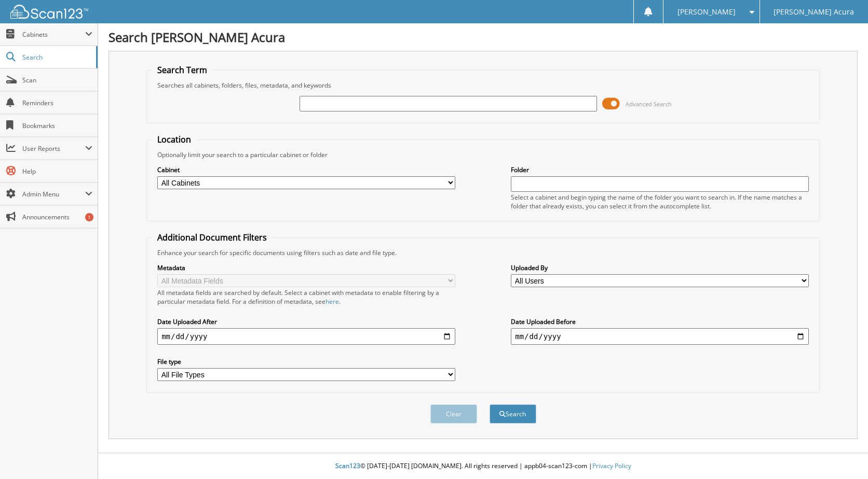  I want to click on label: File type, so click(306, 361).